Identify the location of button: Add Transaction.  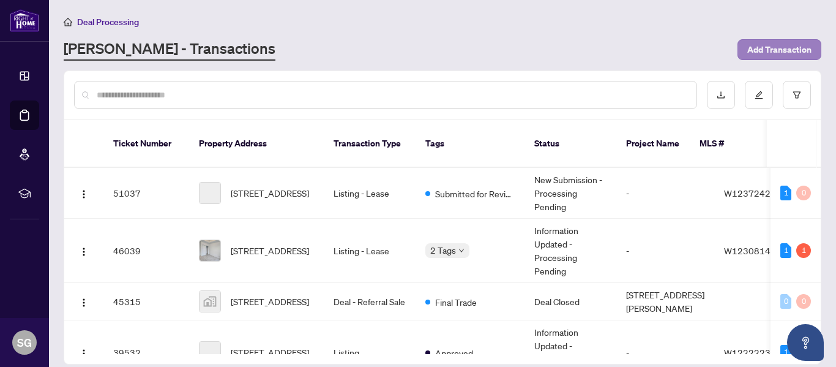
(779, 50).